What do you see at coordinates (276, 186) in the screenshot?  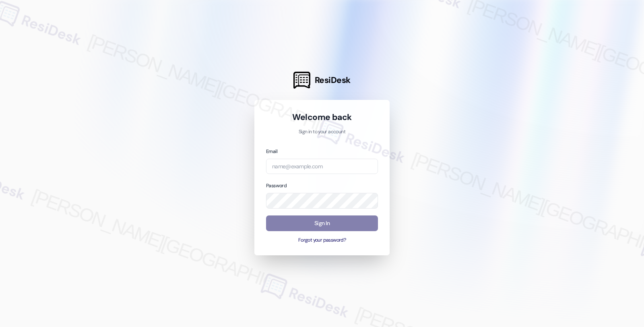 I see `label: Password` at bounding box center [276, 186].